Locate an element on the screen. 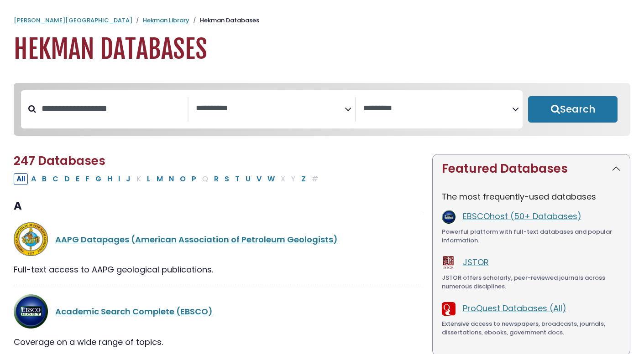 Image resolution: width=644 pixels, height=354 pixels. button: Filter Results L is located at coordinates (148, 179).